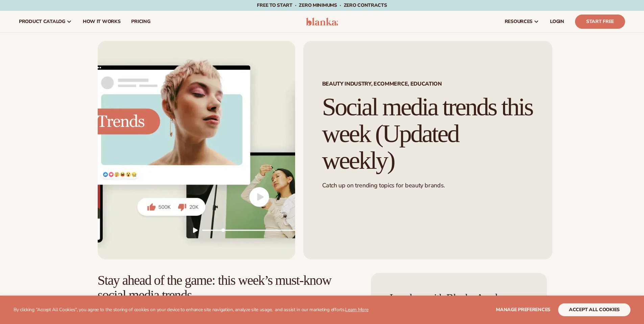  I want to click on a: resources, so click(522, 21).